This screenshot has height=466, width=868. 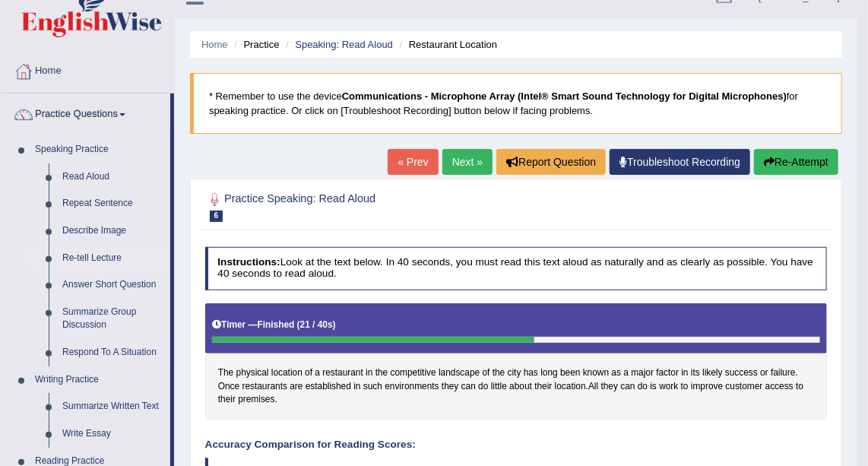 What do you see at coordinates (274, 325) in the screenshot?
I see `h5: Timer —` at bounding box center [274, 325].